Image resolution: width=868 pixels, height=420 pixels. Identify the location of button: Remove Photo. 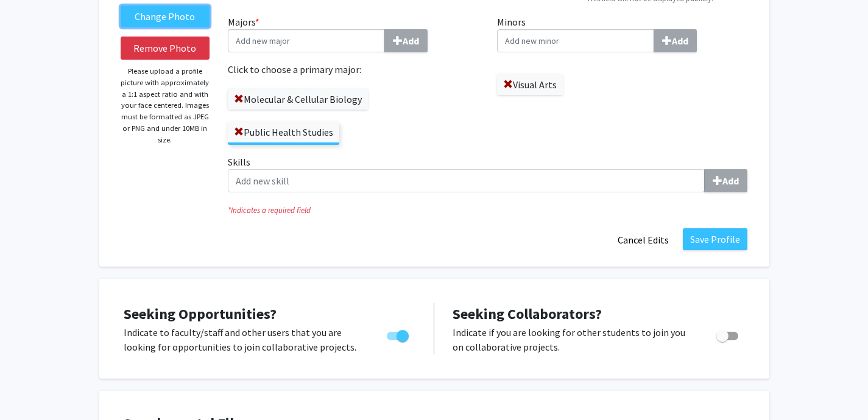
(165, 48).